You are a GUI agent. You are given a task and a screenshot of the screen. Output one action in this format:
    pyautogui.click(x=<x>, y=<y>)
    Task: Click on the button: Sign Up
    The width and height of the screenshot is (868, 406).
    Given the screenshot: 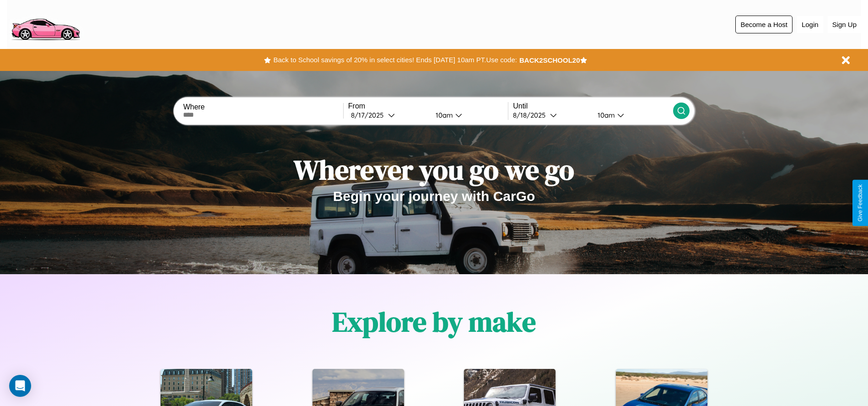 What is the action you would take?
    pyautogui.click(x=844, y=24)
    